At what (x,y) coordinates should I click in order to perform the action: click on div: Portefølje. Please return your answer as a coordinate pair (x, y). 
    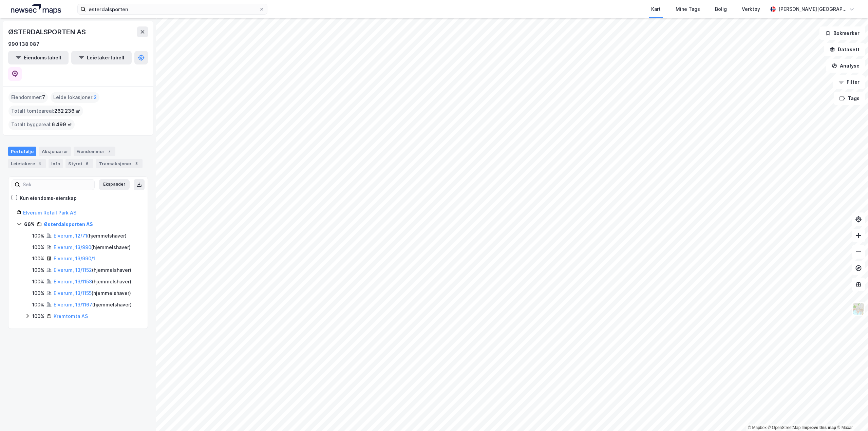
    Looking at the image, I should click on (22, 151).